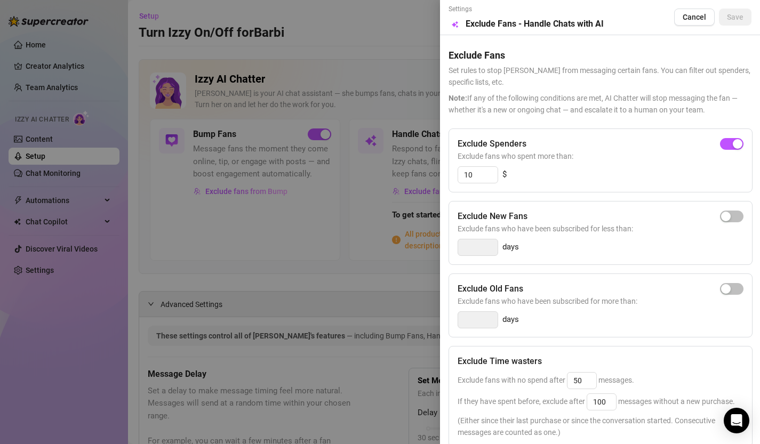 This screenshot has height=444, width=760. I want to click on h5: Exclude Fans, so click(600, 55).